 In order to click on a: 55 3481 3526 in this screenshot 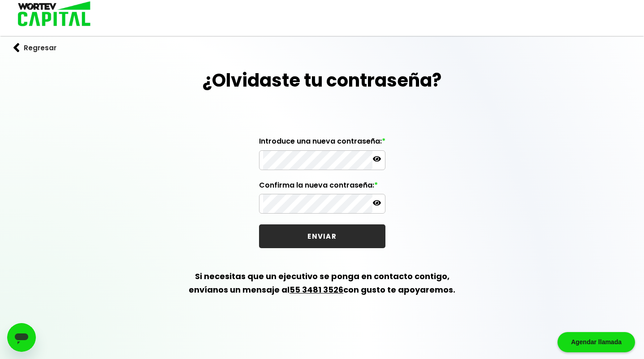, I will do `click(316, 289)`.